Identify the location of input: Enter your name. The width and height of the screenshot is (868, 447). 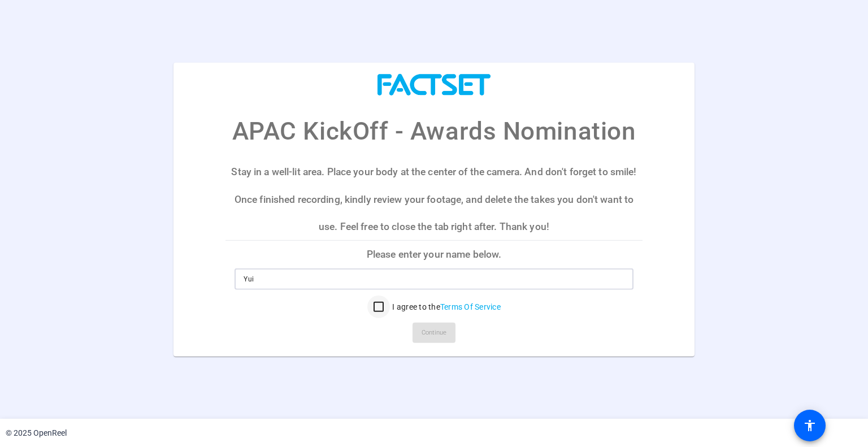
(434, 279).